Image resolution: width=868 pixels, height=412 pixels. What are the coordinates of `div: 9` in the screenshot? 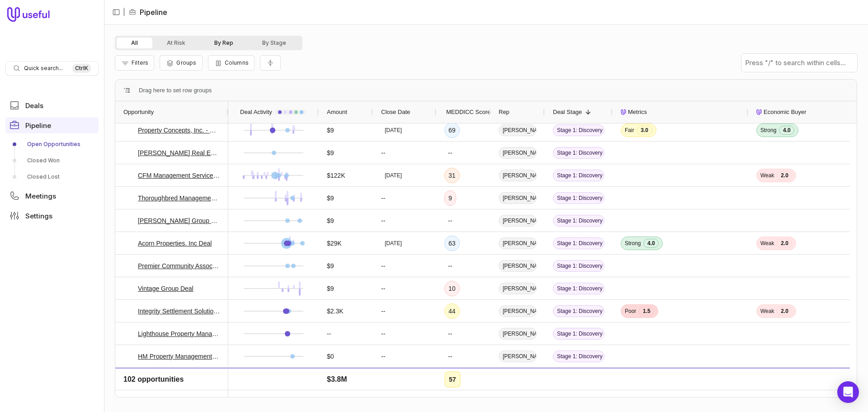 It's located at (450, 198).